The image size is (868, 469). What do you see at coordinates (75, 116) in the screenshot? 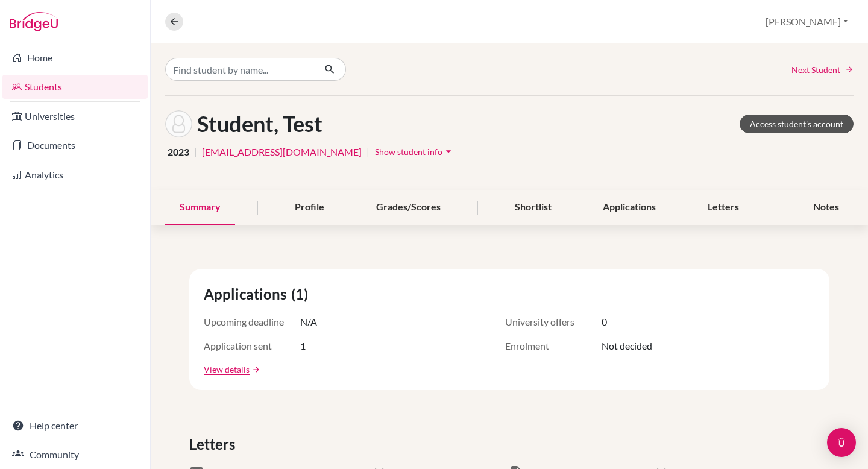
I see `a: Universities` at bounding box center [75, 116].